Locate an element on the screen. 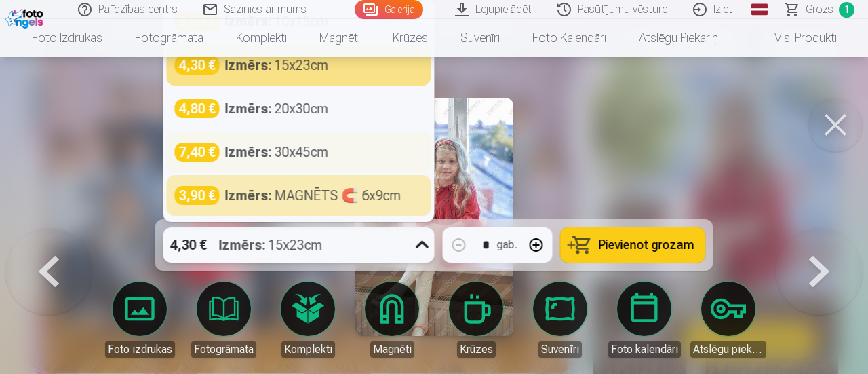 This screenshot has width=868, height=374. div: 7,40 € is located at coordinates (197, 152).